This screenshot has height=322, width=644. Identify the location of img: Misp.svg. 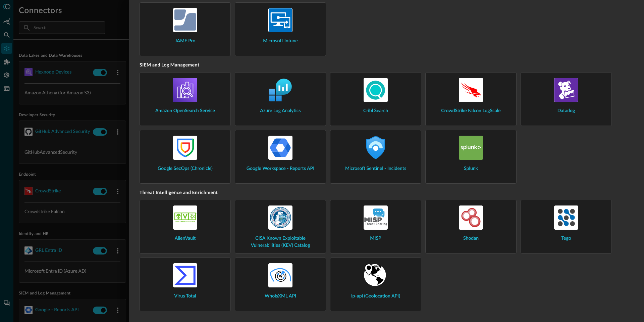
(376, 218).